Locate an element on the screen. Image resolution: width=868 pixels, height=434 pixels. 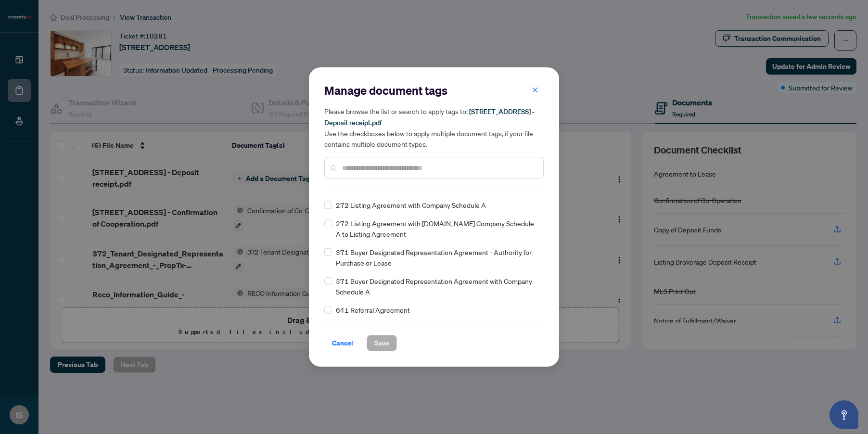
span: 272 Listing Agreement with Company Schedule A is located at coordinates (411, 205).